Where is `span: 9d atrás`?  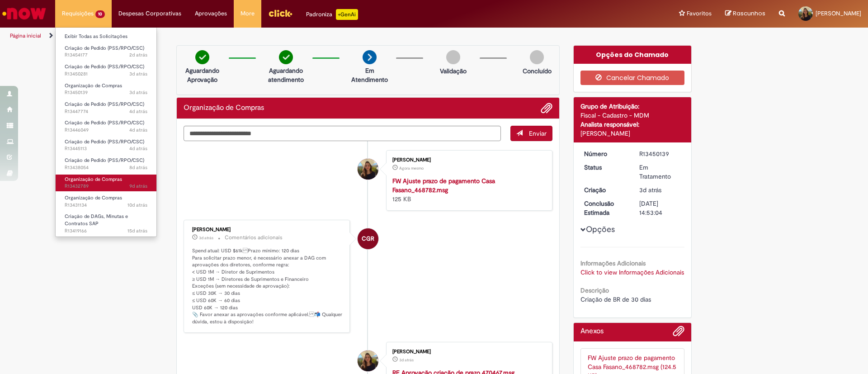 span: 9d atrás is located at coordinates (138, 186).